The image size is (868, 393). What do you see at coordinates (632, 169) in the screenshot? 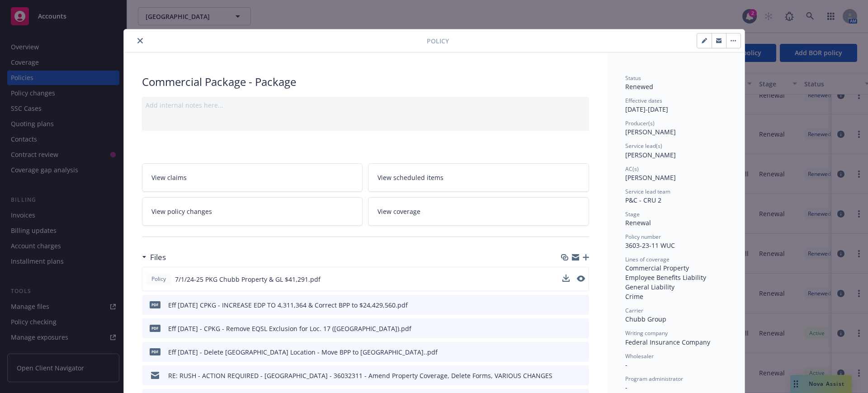
I see `span: AC(s)` at bounding box center [632, 169].